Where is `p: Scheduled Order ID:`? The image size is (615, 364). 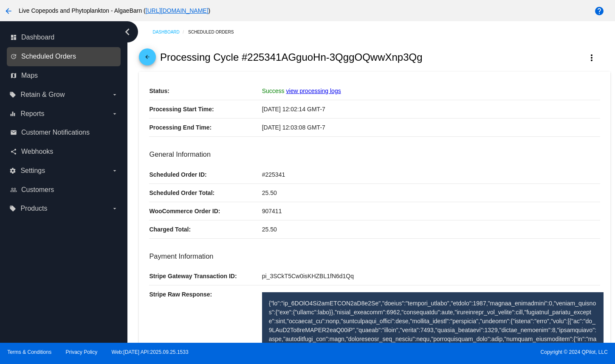 p: Scheduled Order ID: is located at coordinates (205, 175).